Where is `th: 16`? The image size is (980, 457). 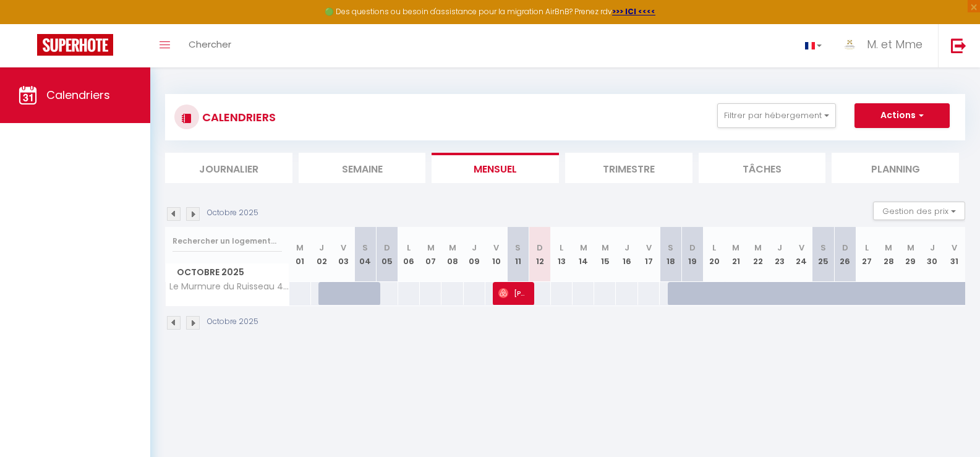 th: 16 is located at coordinates (626, 254).